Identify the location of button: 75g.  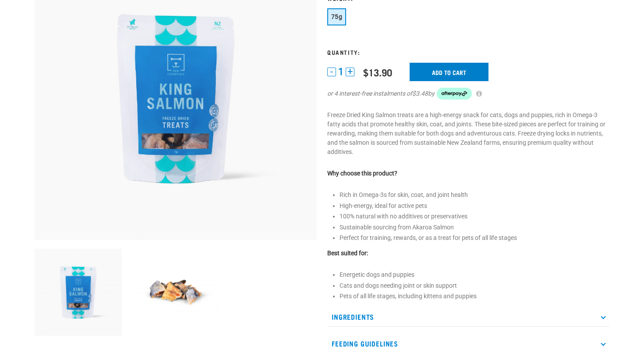
(336, 17).